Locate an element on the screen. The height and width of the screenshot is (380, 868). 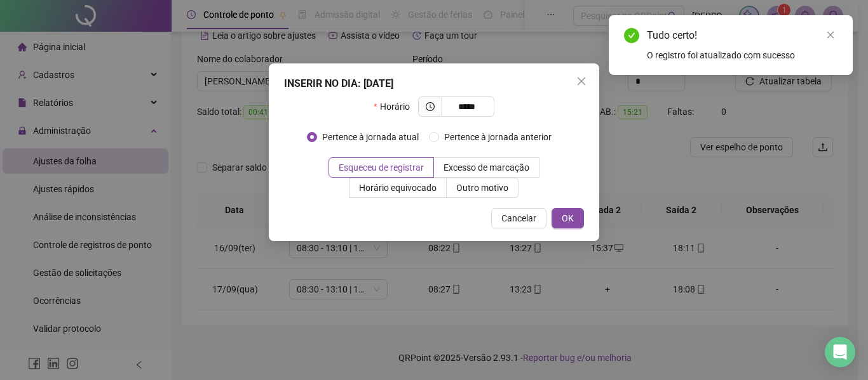
span: check-circle is located at coordinates (631, 36).